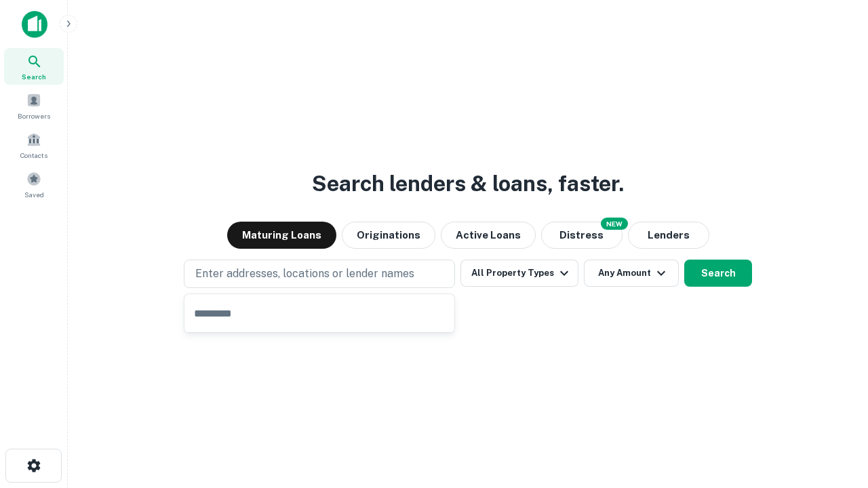  What do you see at coordinates (34, 184) in the screenshot?
I see `a: Saved` at bounding box center [34, 184].